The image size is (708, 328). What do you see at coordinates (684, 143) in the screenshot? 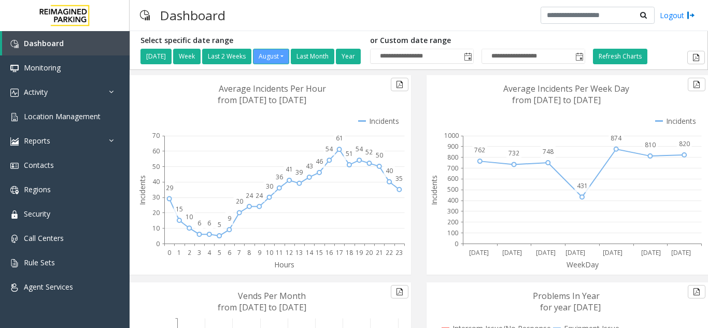
I see `text: 820` at bounding box center [684, 143].